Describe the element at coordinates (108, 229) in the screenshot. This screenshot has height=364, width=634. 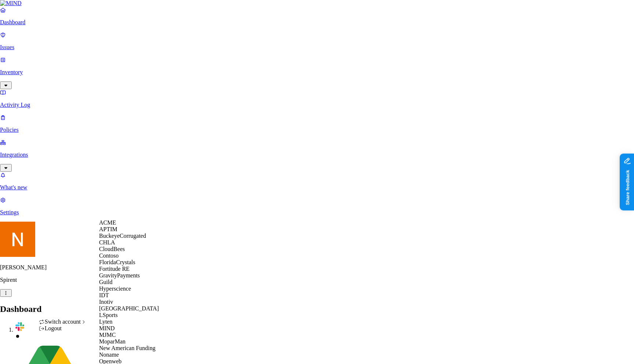
I see `span: APTIM` at that location.